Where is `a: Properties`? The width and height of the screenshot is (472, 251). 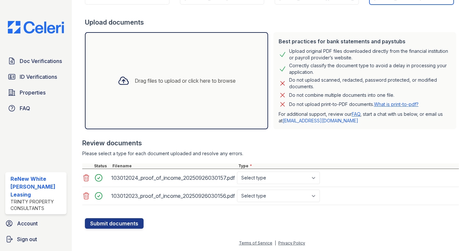
a: Properties is located at coordinates (36, 93).